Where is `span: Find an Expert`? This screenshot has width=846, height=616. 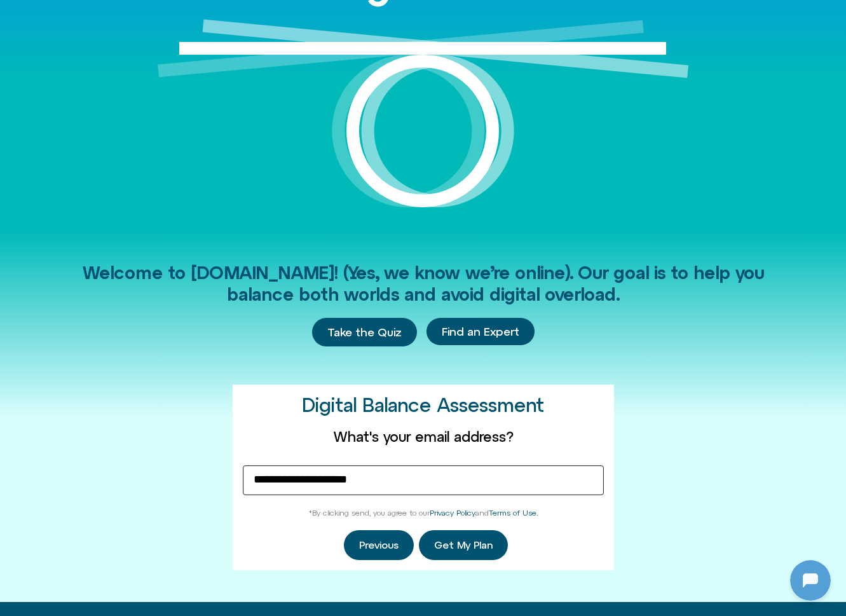
span: Find an Expert is located at coordinates (481, 332).